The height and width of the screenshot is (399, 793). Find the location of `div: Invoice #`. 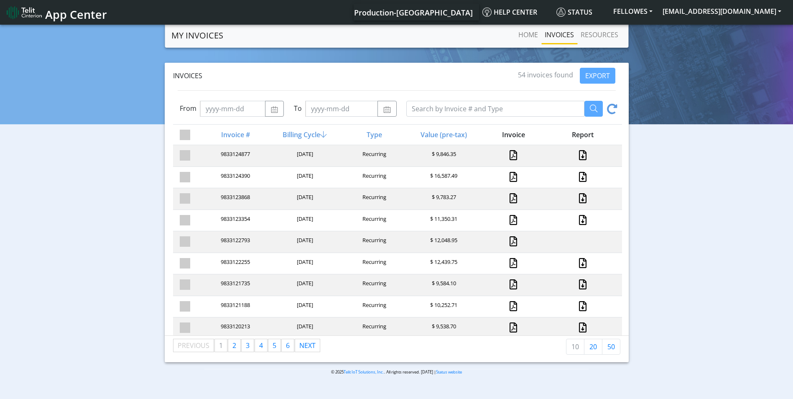

div: Invoice # is located at coordinates (234, 135).